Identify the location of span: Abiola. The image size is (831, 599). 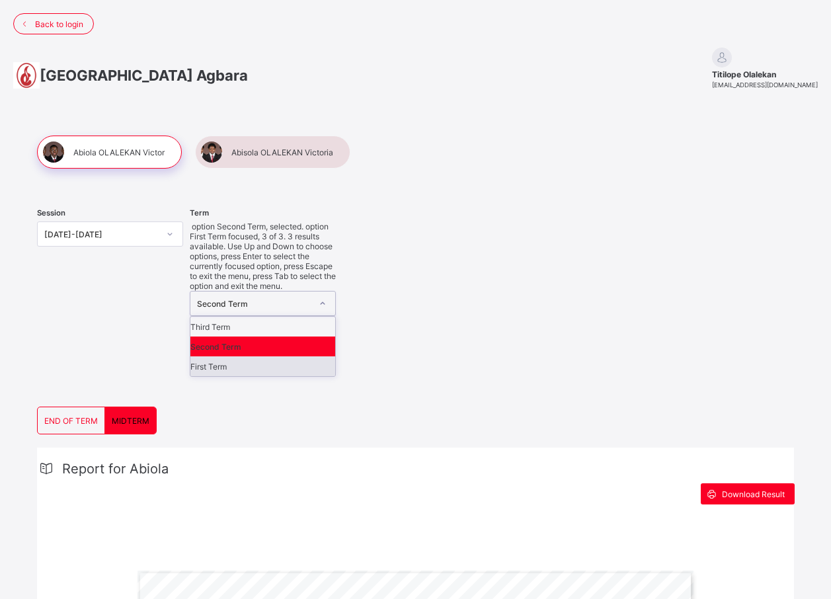
(287, 587).